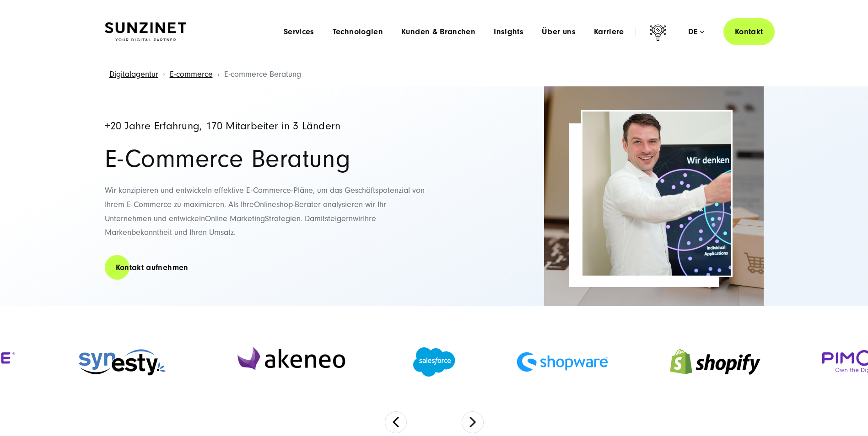 This screenshot has height=436, width=868. What do you see at coordinates (290, 362) in the screenshot?
I see `img: Akeneo Partner Agentur - Digitalagentur für Pim-Implementierung SUNZINET` at bounding box center [290, 362].